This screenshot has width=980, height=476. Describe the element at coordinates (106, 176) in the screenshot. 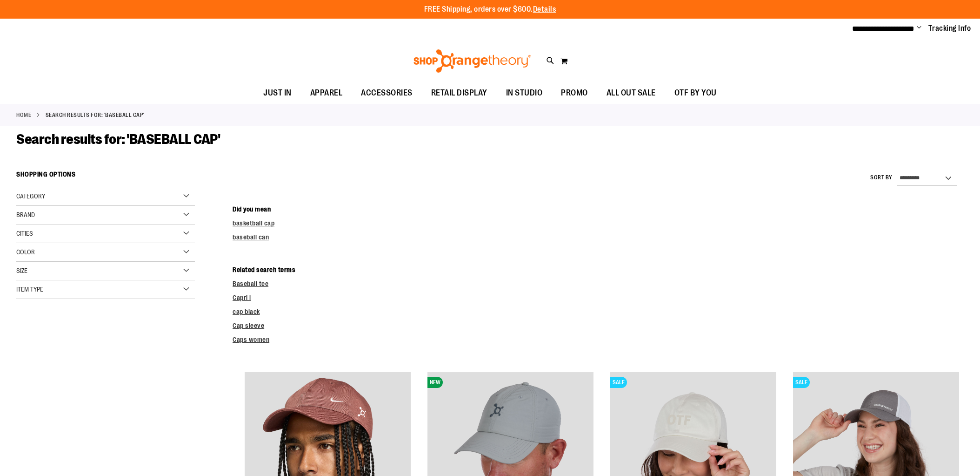

I see `strong: Shopping Options` at that location.